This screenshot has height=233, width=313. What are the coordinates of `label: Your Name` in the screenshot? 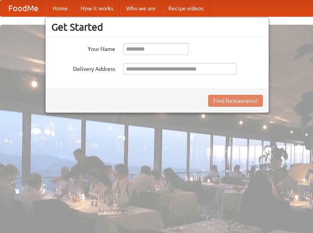 It's located at (83, 48).